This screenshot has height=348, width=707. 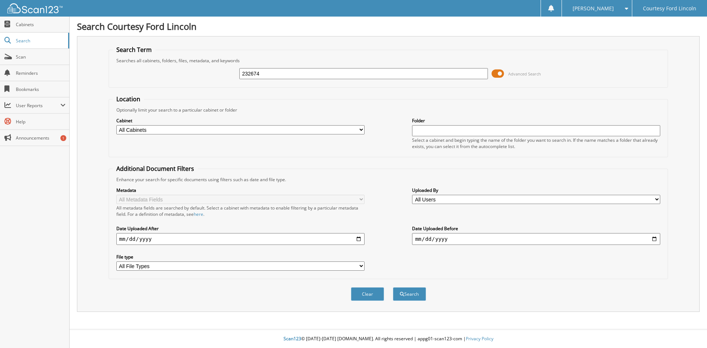 I want to click on span: Bookmarks, so click(x=41, y=89).